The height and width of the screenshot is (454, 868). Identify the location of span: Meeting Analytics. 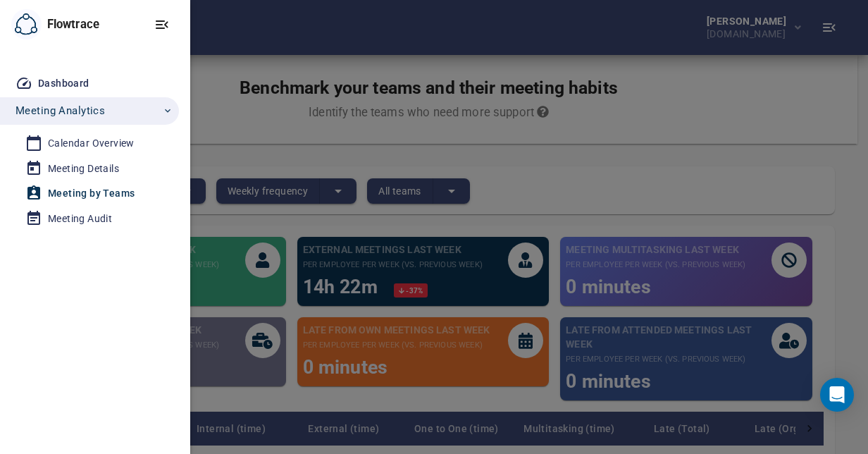
(60, 111).